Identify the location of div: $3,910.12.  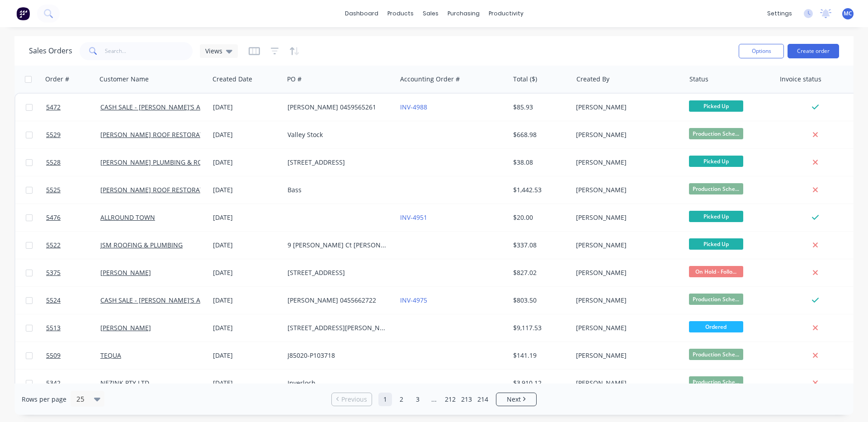
(539, 383).